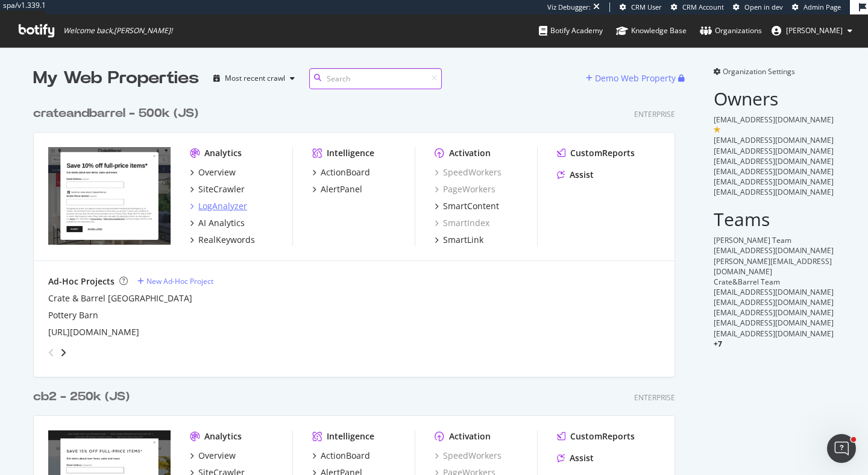 Image resolution: width=868 pixels, height=475 pixels. I want to click on button: Demo Web Property, so click(632, 78).